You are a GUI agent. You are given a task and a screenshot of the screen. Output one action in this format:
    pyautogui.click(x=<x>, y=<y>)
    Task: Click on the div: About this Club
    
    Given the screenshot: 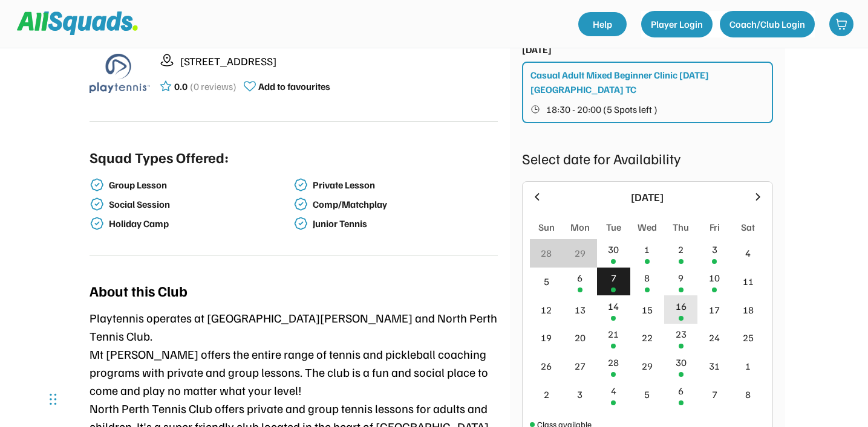 What is the action you would take?
    pyautogui.click(x=138, y=291)
    